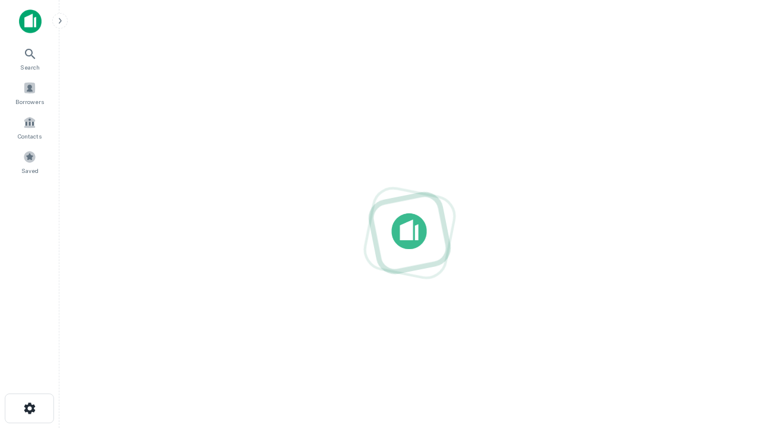 Image resolution: width=760 pixels, height=428 pixels. Describe the element at coordinates (30, 136) in the screenshot. I see `span: Contacts` at that location.